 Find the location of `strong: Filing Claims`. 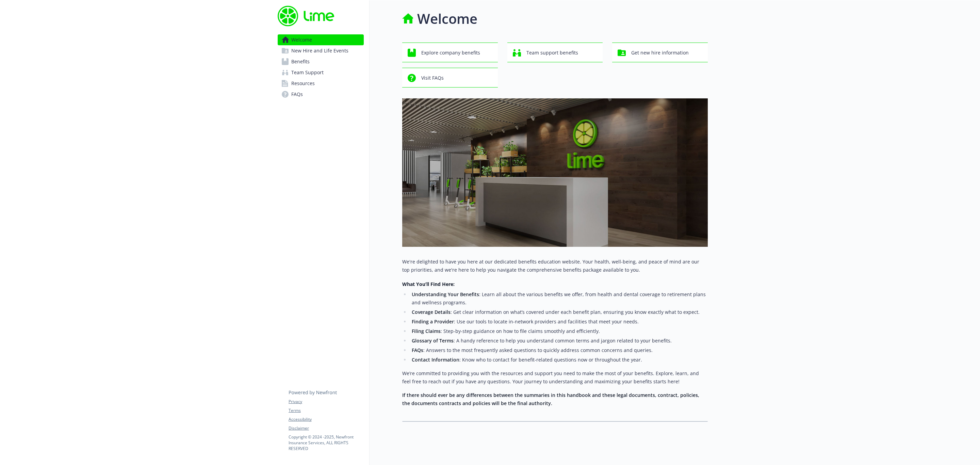

strong: Filing Claims is located at coordinates (426, 331).